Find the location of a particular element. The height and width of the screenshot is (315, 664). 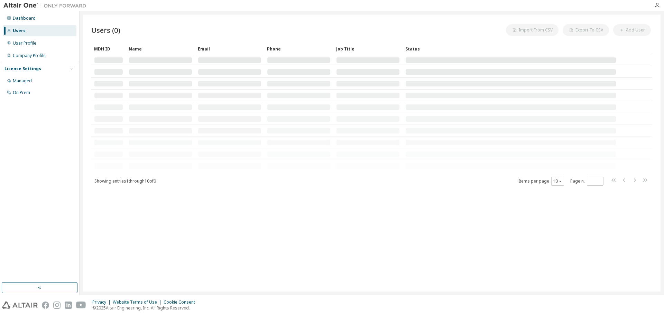

div: Phone is located at coordinates (299, 49).